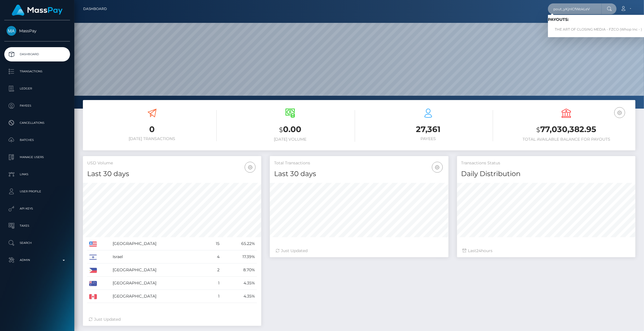 The height and width of the screenshot is (331, 644). I want to click on img: CA.png, so click(93, 296).